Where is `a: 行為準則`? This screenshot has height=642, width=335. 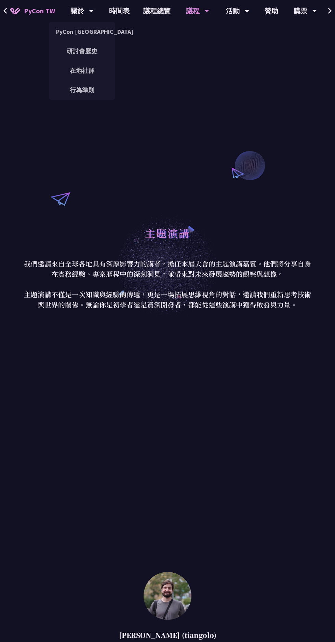
a: 行為準則 is located at coordinates (82, 90).